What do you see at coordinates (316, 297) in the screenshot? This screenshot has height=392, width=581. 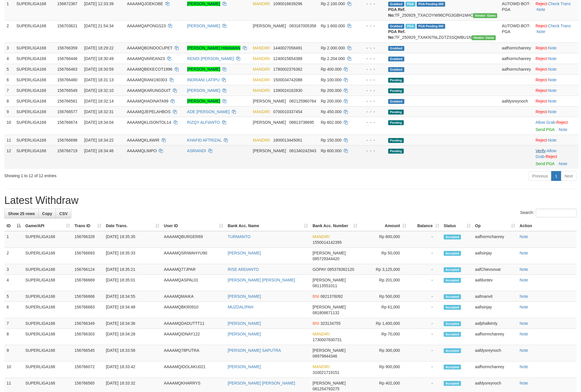 I see `span: BNI` at bounding box center [316, 297].